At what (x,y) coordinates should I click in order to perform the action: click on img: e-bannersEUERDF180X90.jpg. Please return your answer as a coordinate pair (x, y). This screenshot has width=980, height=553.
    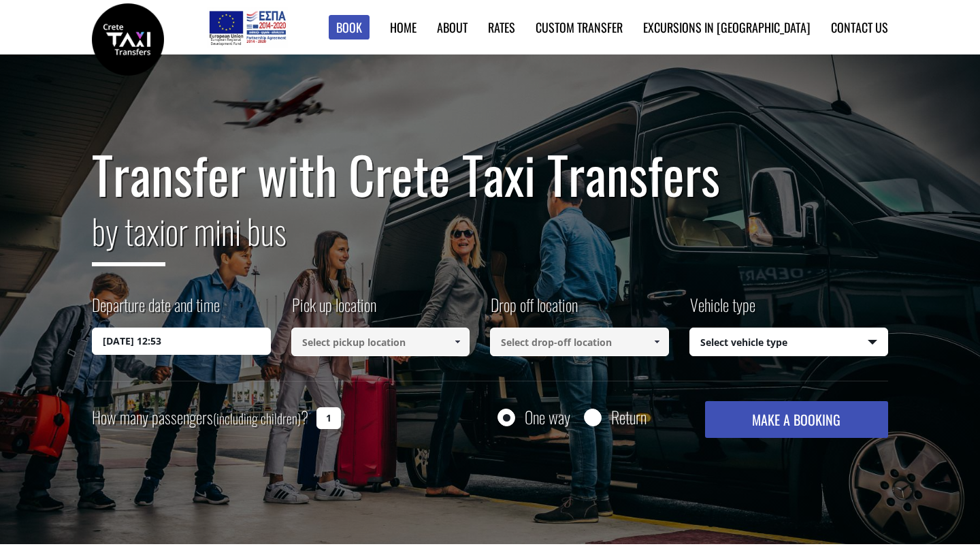
    Looking at the image, I should click on (247, 28).